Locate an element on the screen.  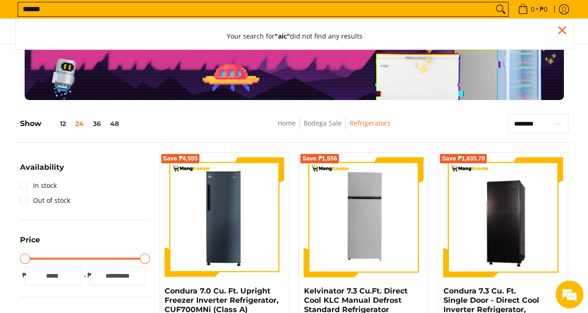
div: Close pop up is located at coordinates (562, 30).